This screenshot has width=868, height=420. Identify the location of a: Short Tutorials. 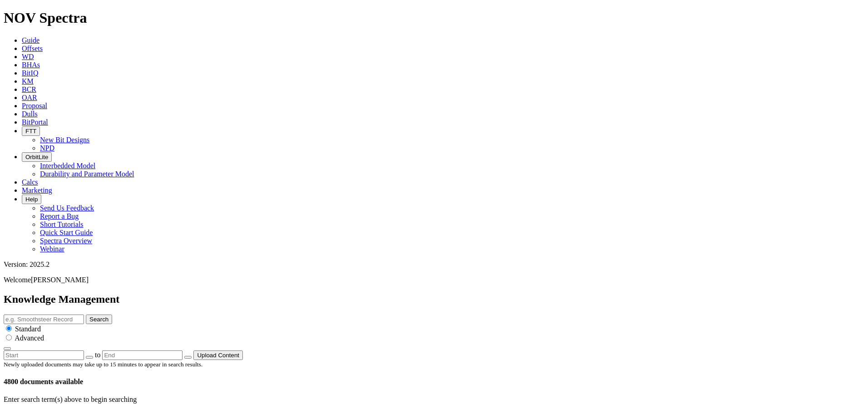
(62, 224).